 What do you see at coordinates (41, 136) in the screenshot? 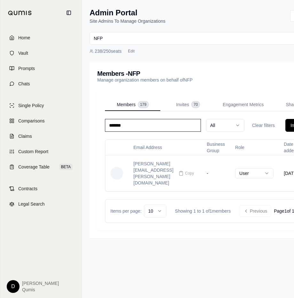
I see `a: Claims` at bounding box center [41, 136].